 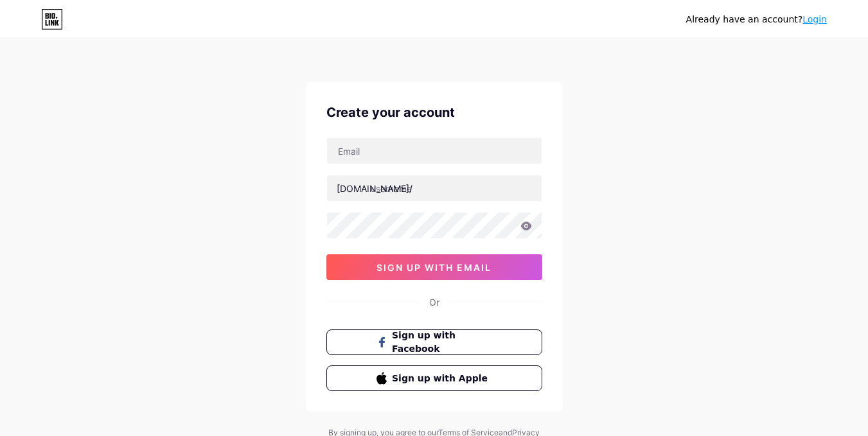 I want to click on a: Login, so click(x=814, y=19).